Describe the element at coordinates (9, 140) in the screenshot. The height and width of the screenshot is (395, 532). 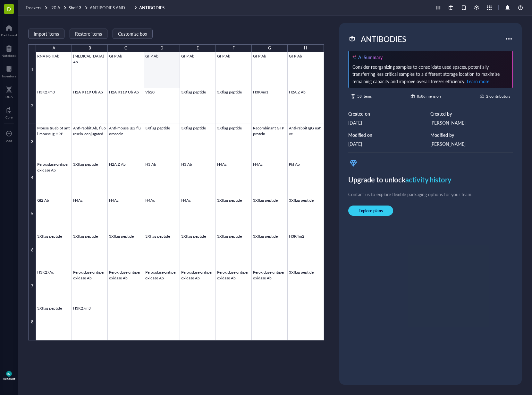
I see `div: Add` at that location.